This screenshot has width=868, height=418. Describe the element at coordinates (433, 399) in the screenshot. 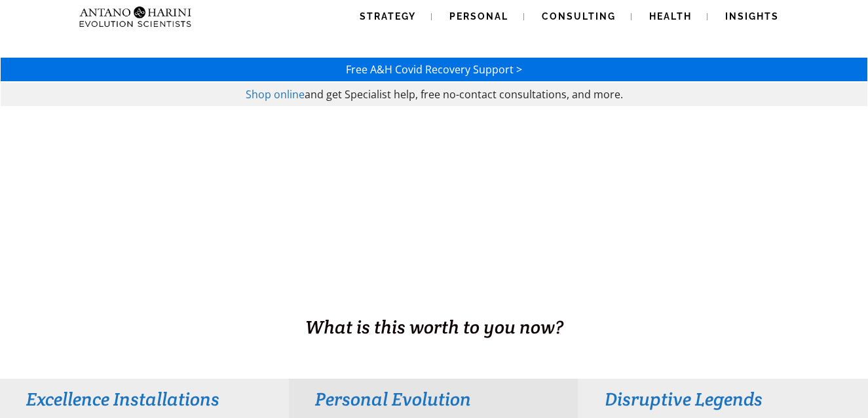

I see `h3: Personal Evolution` at that location.